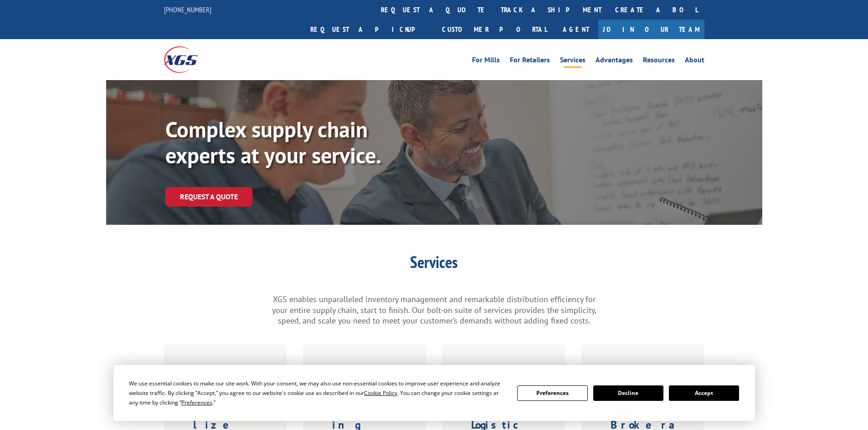 The height and width of the screenshot is (430, 868). What do you see at coordinates (651, 29) in the screenshot?
I see `a: Join Our Team` at bounding box center [651, 29].